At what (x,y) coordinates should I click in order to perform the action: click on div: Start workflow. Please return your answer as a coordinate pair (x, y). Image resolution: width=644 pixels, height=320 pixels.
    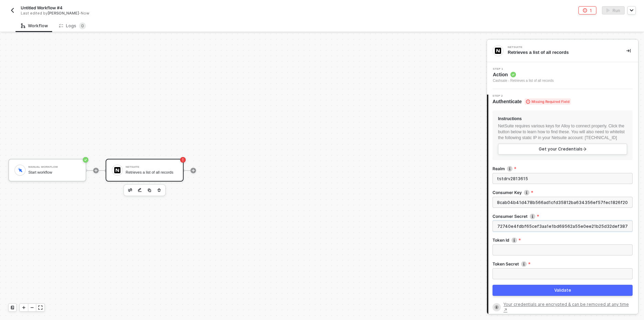
    Looking at the image, I should click on (54, 172).